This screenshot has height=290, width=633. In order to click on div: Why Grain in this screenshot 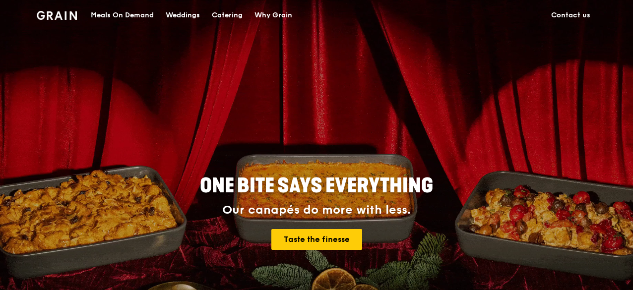, I will do `click(273, 15)`.